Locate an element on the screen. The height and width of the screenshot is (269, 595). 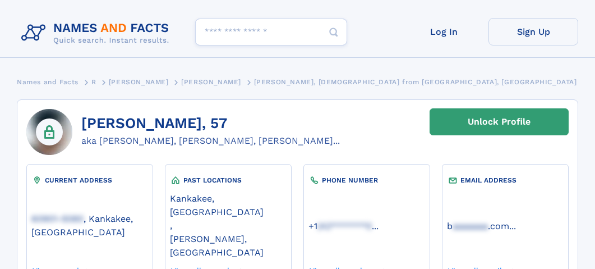
button: Search Button is located at coordinates (334, 32).